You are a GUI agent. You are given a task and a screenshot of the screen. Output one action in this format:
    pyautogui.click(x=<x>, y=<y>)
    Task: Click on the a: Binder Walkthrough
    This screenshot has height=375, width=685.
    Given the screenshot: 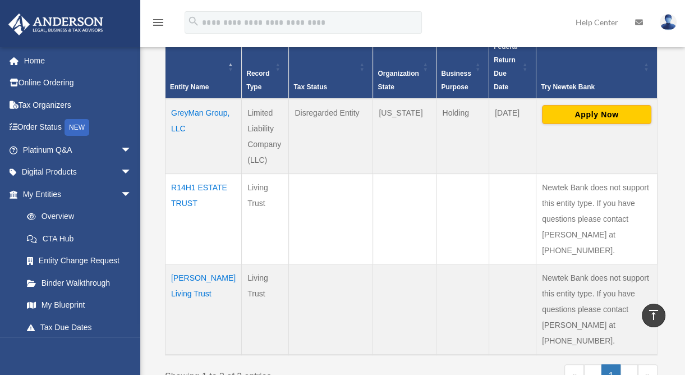 What is the action you would take?
    pyautogui.click(x=79, y=283)
    